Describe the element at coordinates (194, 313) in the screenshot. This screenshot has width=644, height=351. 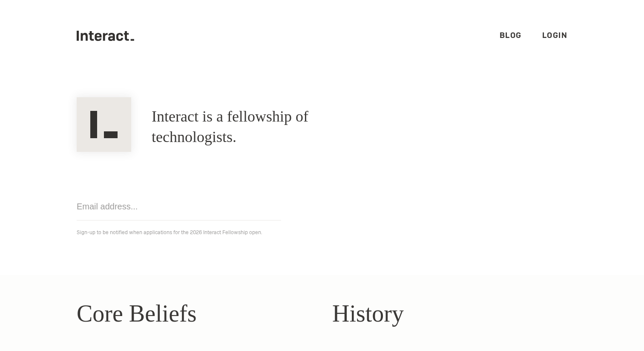
I see `h2: Core Beliefs` at that location.